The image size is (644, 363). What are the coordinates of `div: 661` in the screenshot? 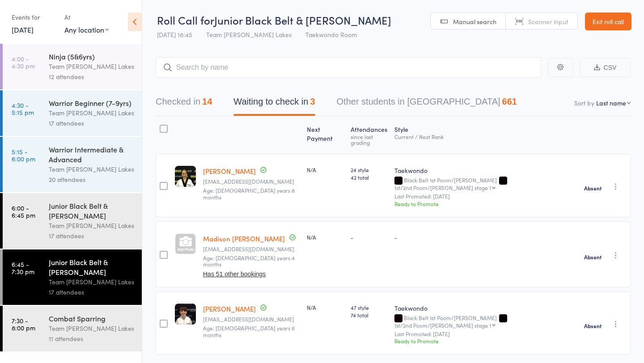 It's located at (509, 101).